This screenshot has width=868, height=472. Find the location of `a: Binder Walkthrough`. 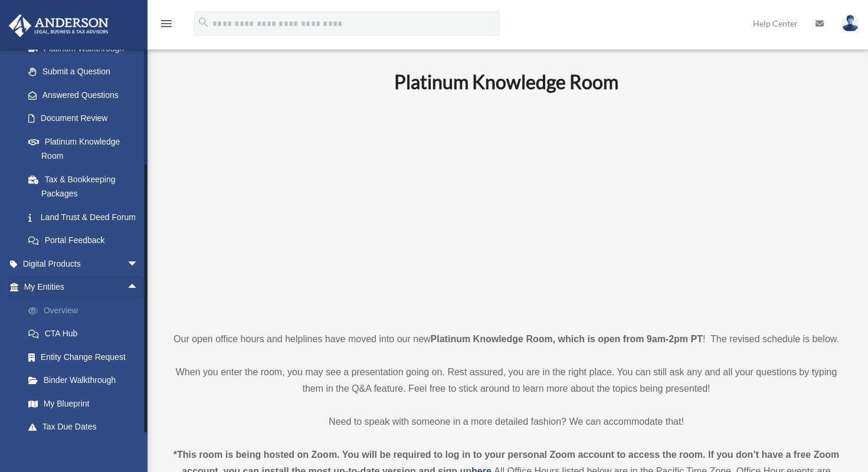

a: Binder Walkthrough is located at coordinates (86, 380).